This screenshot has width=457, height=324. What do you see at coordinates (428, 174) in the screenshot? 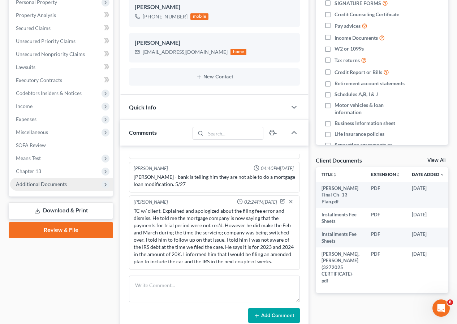
I see `a: Date Added expand_more` at bounding box center [428, 174].